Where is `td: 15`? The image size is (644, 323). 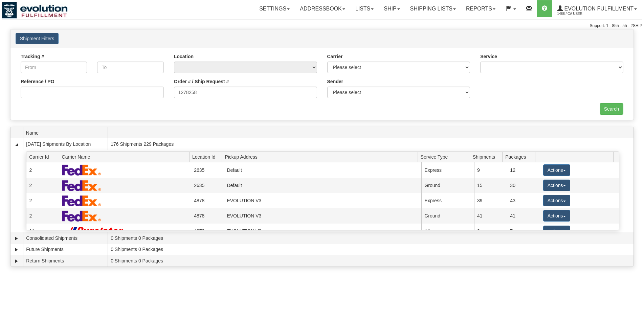 td: 15 is located at coordinates (490, 185).